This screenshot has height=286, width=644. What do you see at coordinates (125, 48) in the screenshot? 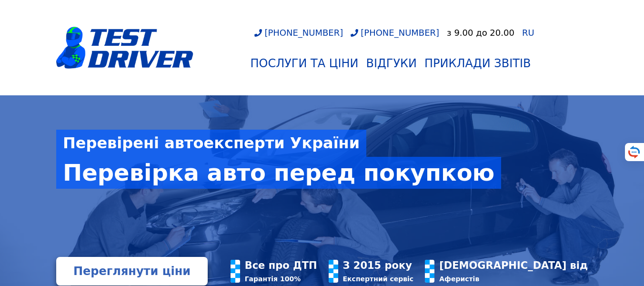
I see `a: logotype@3x` at bounding box center [125, 48].